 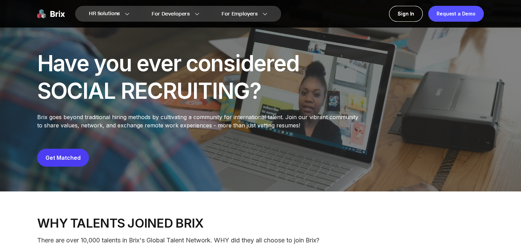 I want to click on div: Sign In, so click(x=406, y=14).